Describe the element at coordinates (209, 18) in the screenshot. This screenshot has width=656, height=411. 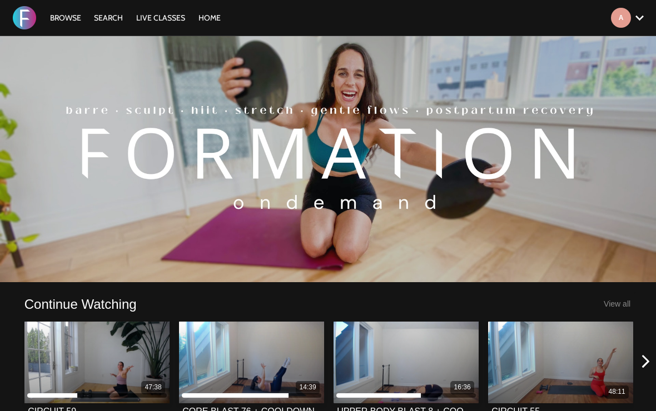
I see `a: HOME` at that location.